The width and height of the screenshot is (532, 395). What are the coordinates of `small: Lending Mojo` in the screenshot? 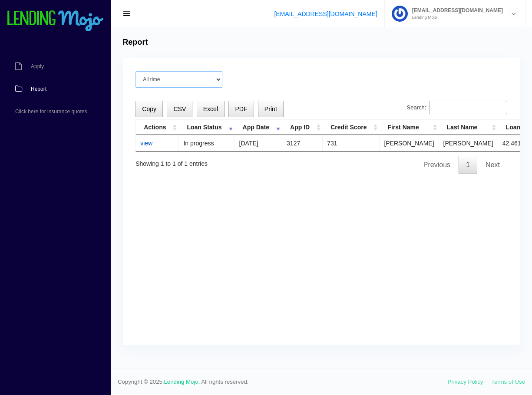 It's located at (455, 18).